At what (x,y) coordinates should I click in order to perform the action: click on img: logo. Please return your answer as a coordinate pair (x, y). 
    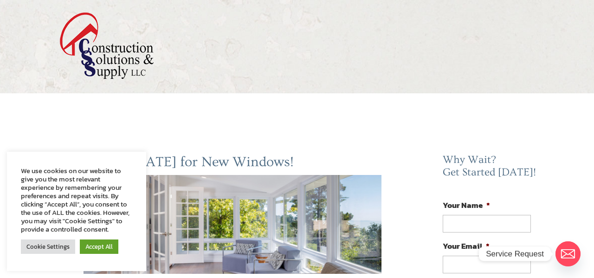
    Looking at the image, I should click on (107, 46).